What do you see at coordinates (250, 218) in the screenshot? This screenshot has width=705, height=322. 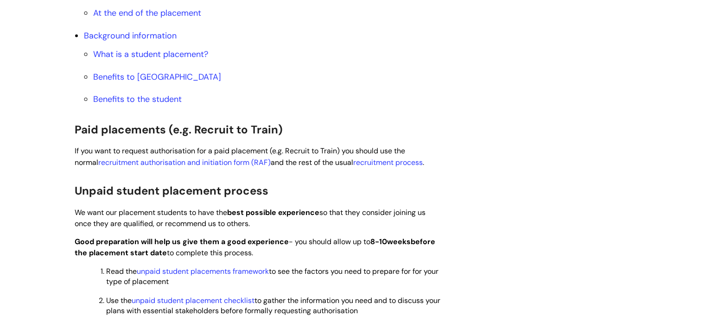 I see `span: We want our placement students to have the so that they consider joining us once they are qualifi...` at bounding box center [250, 218].